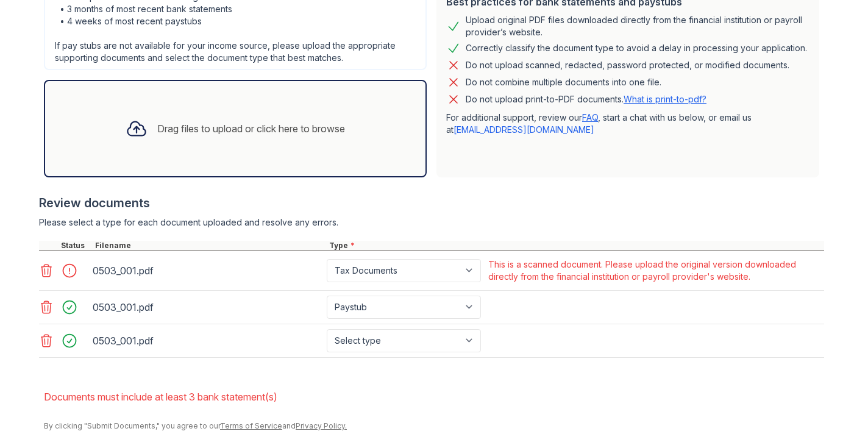 This screenshot has width=868, height=434. Describe the element at coordinates (627, 65) in the screenshot. I see `div: Do not upload scanned, redacted, password protected, or modified documents.` at that location.